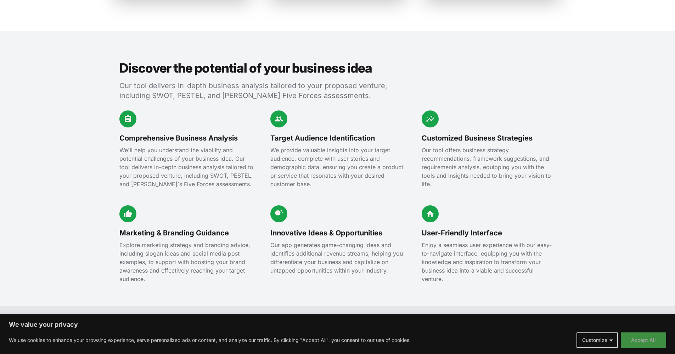  I want to click on p: Explore marketing strategy and branding advice, including slogan ideas and social media post exam..., so click(186, 262).